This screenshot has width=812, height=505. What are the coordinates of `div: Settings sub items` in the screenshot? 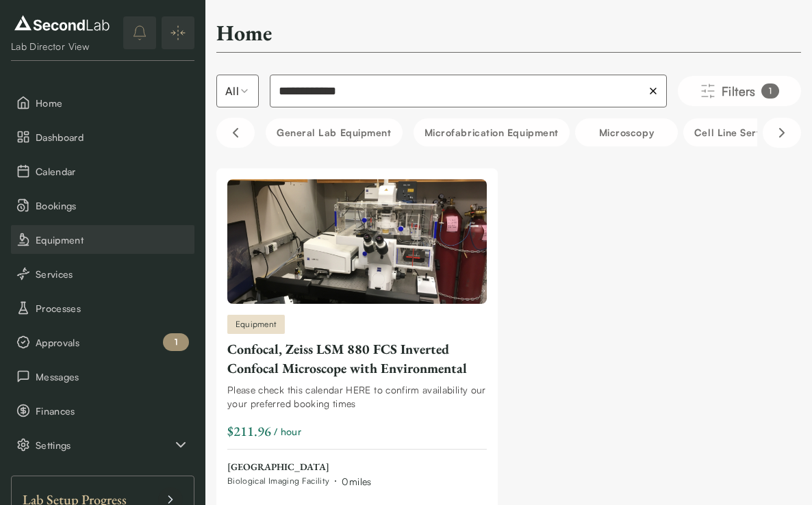 It's located at (103, 445).